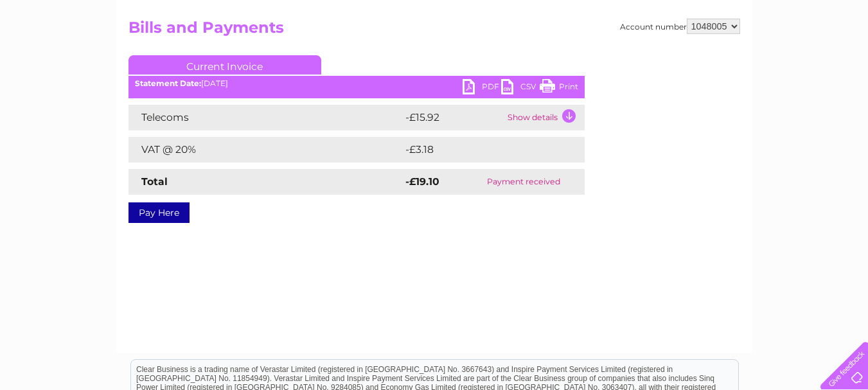 The height and width of the screenshot is (390, 868). What do you see at coordinates (422, 181) in the screenshot?
I see `strong: -£19.10` at bounding box center [422, 181].